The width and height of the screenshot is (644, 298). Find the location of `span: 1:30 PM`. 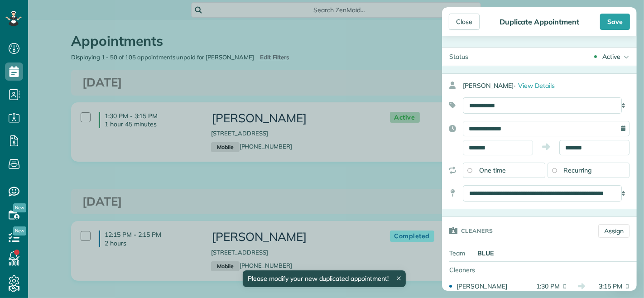

span: 1:30 PM is located at coordinates (544, 287).